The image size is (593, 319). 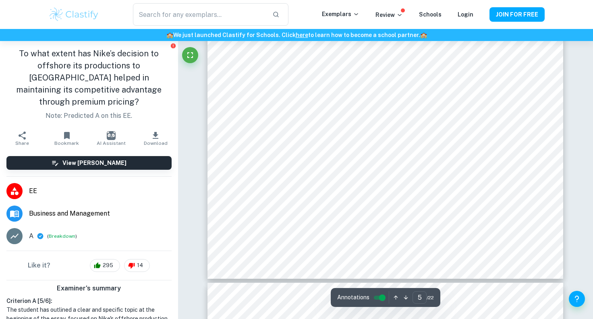 What do you see at coordinates (108, 266) in the screenshot?
I see `span: 295` at bounding box center [108, 266].